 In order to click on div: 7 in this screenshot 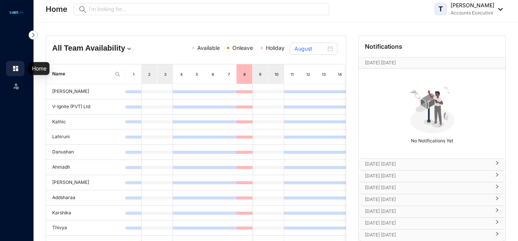, I will do `click(229, 74)`.